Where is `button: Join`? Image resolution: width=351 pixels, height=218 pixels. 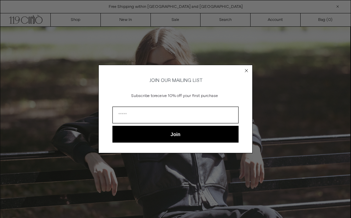 button: Join is located at coordinates (175, 134).